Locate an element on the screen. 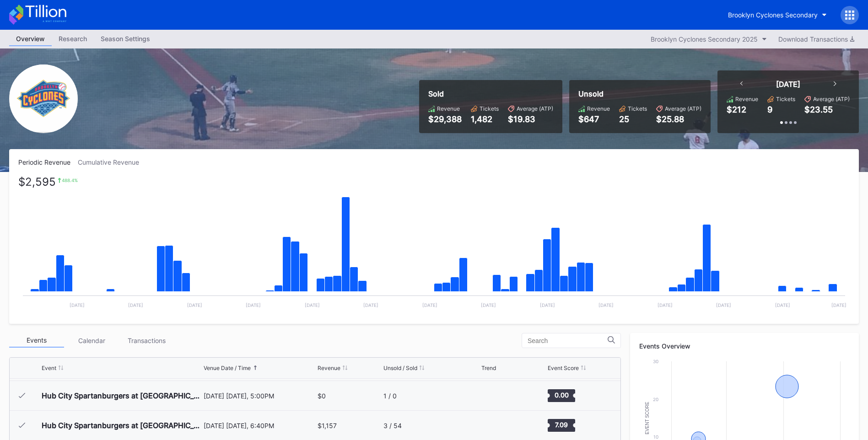 Image resolution: width=868 pixels, height=440 pixels. div: Venue Date / Time is located at coordinates (227, 368).